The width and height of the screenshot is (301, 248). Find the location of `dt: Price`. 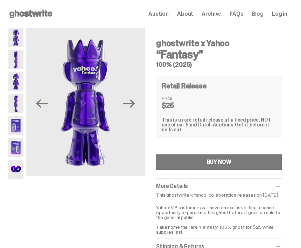

dt: Price is located at coordinates (179, 98).